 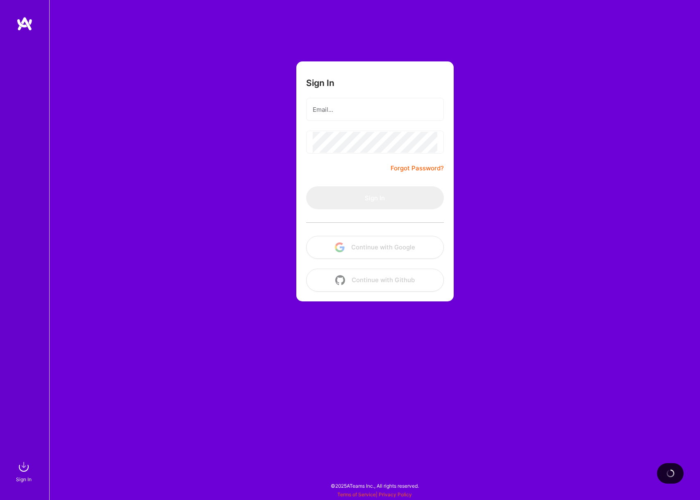 I want to click on img: logo, so click(x=25, y=24).